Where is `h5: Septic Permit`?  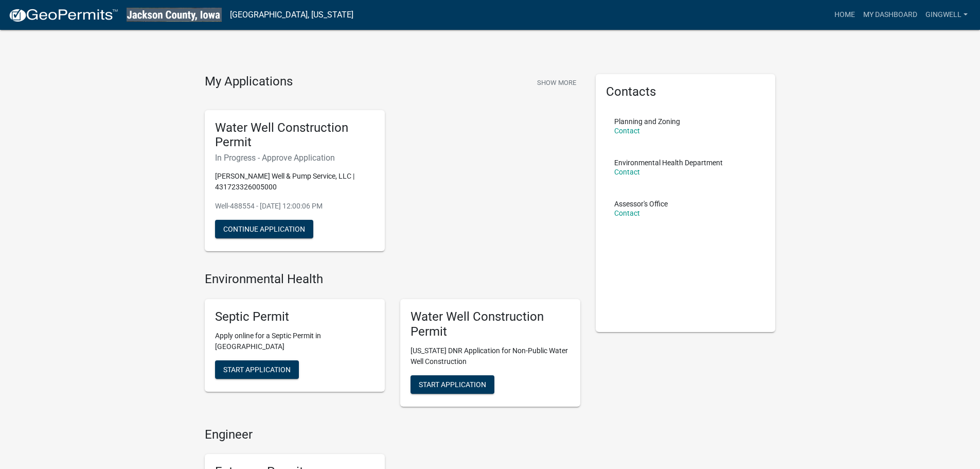
h5: Septic Permit is located at coordinates (295, 317).